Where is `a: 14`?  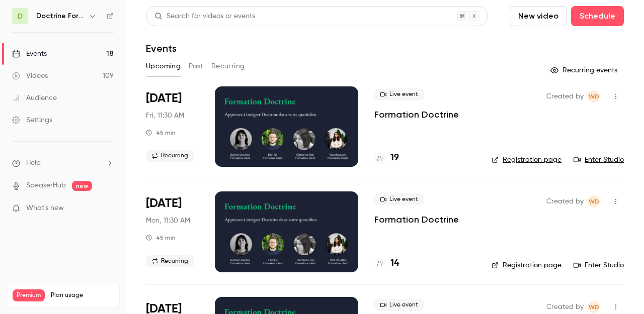 a: 14 is located at coordinates (387, 263).